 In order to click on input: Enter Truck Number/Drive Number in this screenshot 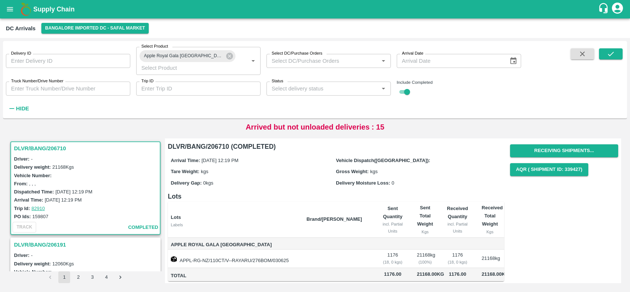, I will do `click(68, 89)`.